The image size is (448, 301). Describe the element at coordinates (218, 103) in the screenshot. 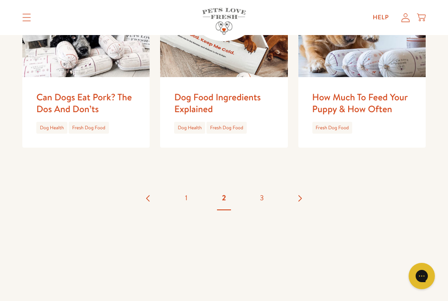

I see `a: Dog Food Ingredients Explained` at that location.